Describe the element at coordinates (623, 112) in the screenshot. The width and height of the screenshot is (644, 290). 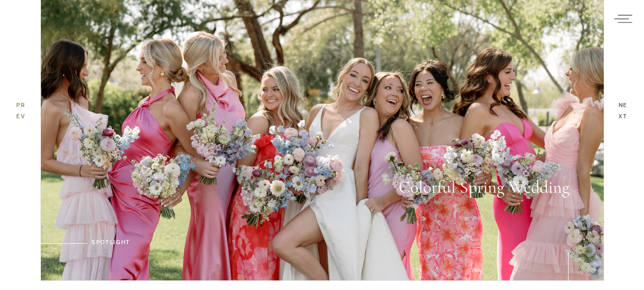
I see `h3: ne xt` at that location.